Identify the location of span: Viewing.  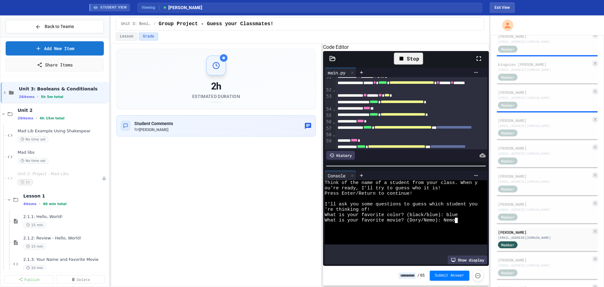
(150, 8).